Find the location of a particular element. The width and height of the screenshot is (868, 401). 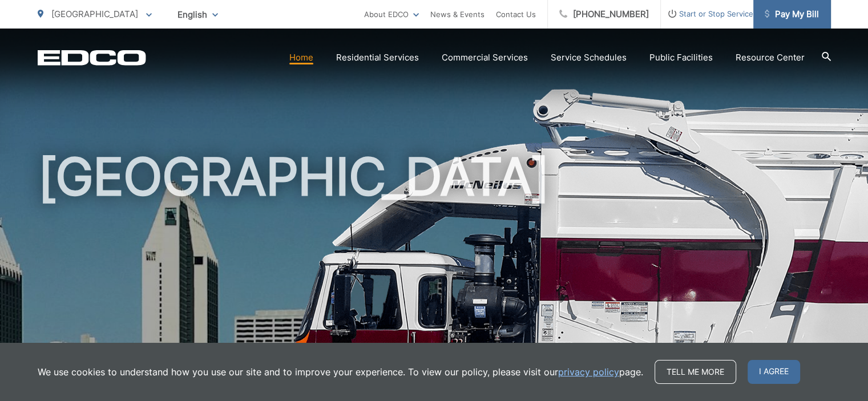

a: About EDCO is located at coordinates (392, 14).